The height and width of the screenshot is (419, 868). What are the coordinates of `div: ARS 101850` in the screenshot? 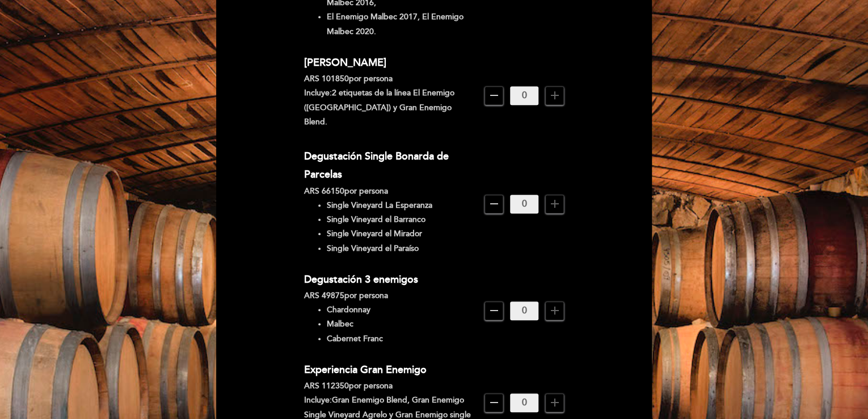 It's located at (390, 78).